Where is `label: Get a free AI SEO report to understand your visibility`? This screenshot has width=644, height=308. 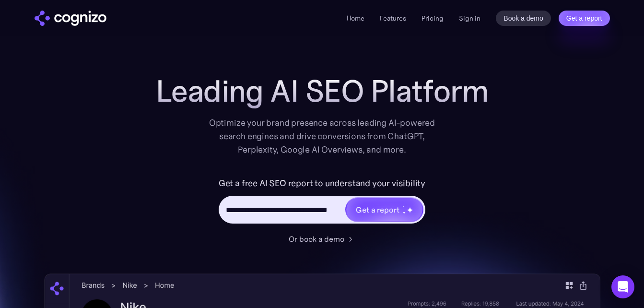 label: Get a free AI SEO report to understand your visibility is located at coordinates (321, 183).